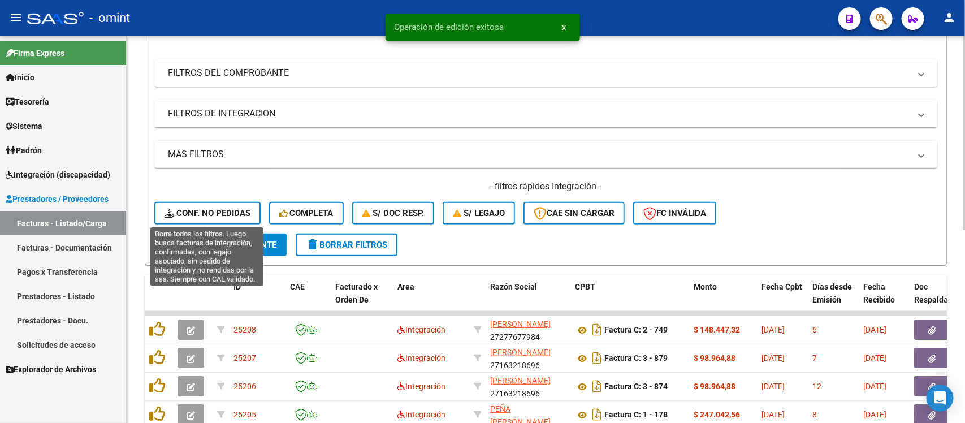 This screenshot has width=965, height=423. What do you see at coordinates (356, 293) in the screenshot?
I see `span: Facturado x Orden De` at bounding box center [356, 293].